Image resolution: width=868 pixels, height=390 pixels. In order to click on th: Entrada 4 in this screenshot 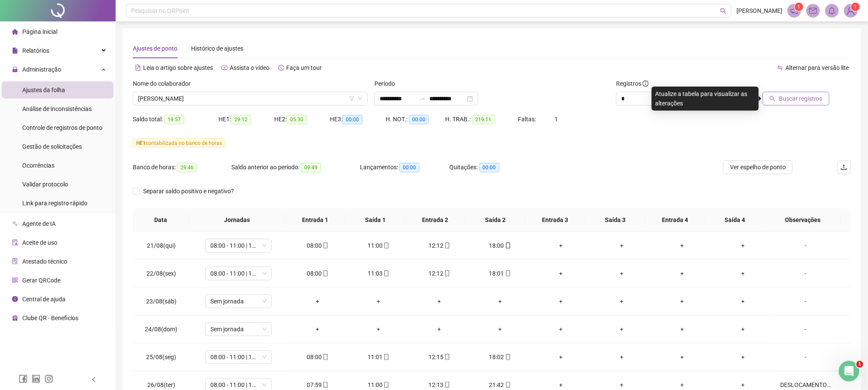, I will do `click(676, 220)`.